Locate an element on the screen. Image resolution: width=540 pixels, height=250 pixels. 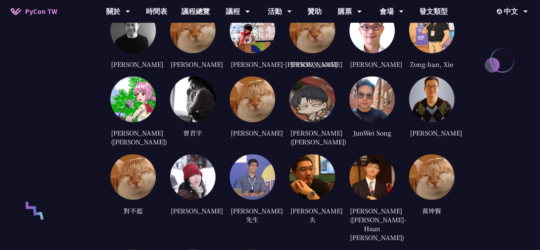
img: d0223f4f332c07bbc4eacc3daa0b50af.jpg is located at coordinates (372, 31).